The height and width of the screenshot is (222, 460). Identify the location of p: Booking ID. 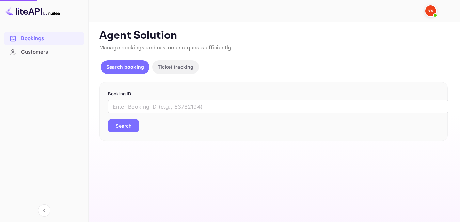
(274, 94).